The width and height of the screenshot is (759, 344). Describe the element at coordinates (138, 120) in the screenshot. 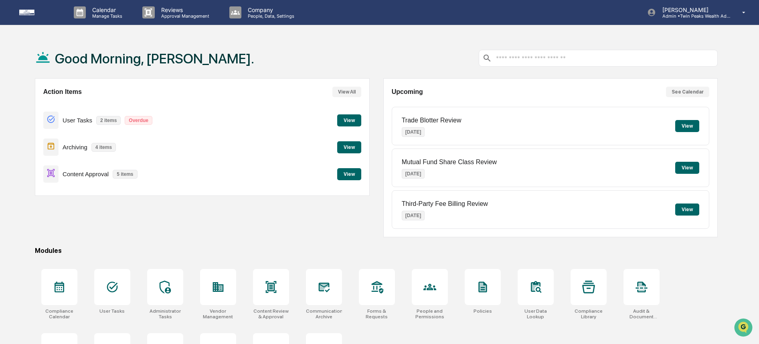

I see `p: Overdue` at that location.